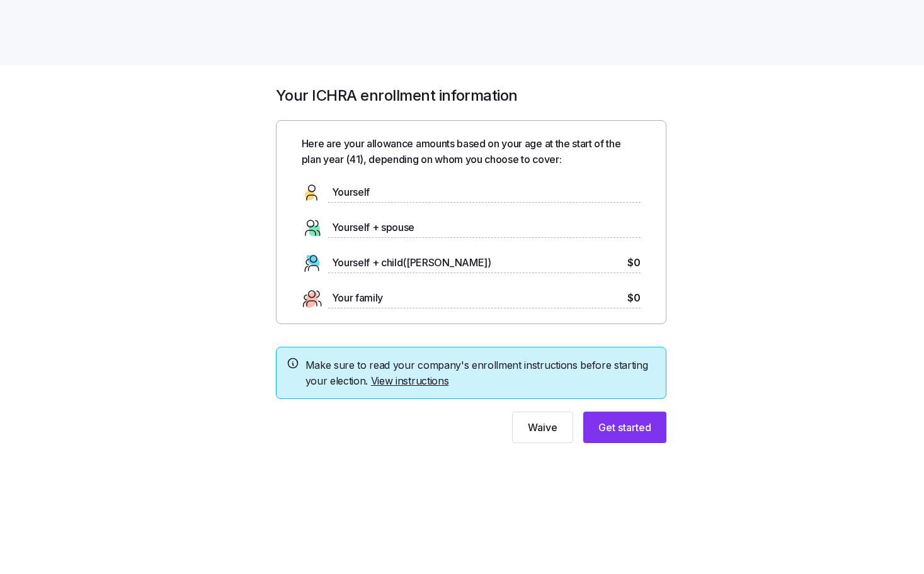 The image size is (924, 574). Describe the element at coordinates (373, 227) in the screenshot. I see `span: Yourself + spouse` at that location.